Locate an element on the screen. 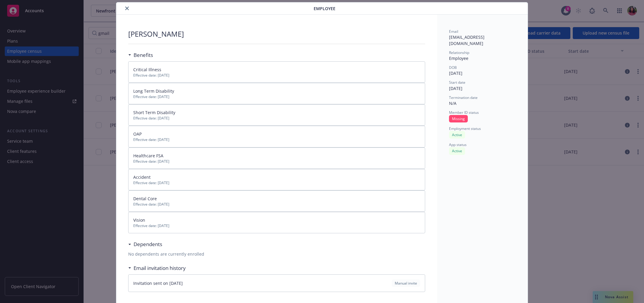 The height and width of the screenshot is (303, 644). h3: Dependents is located at coordinates (148, 244).